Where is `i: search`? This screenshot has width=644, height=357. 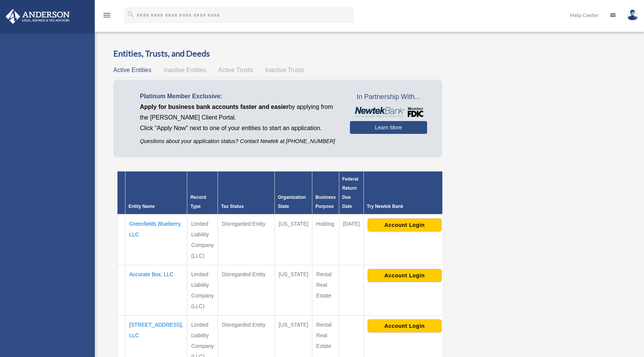 i: search is located at coordinates (131, 15).